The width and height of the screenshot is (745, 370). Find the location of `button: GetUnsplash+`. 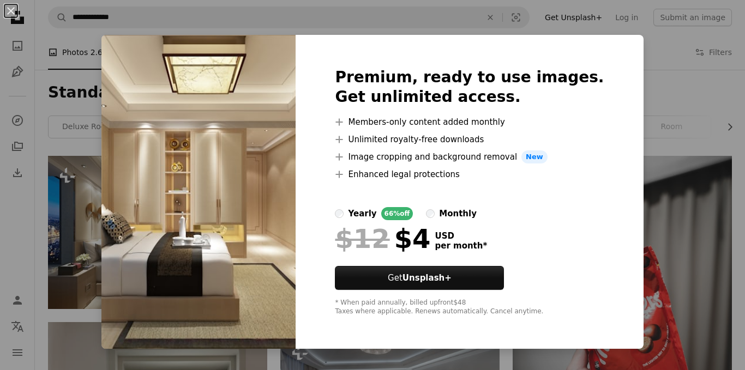

button: GetUnsplash+ is located at coordinates (419, 278).